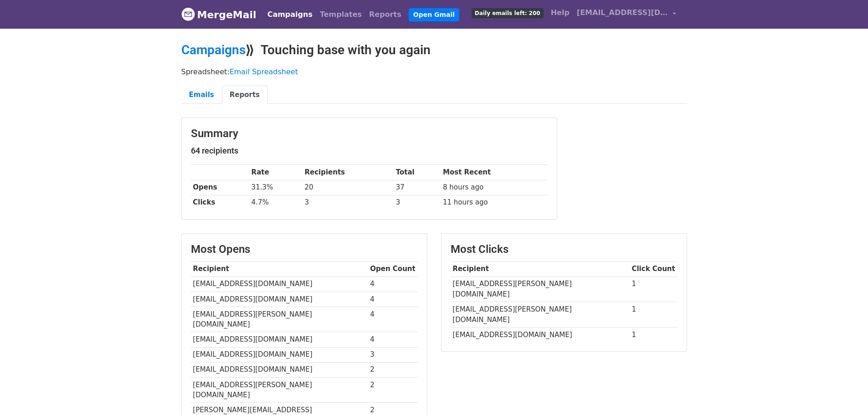 The image size is (868, 415). What do you see at coordinates (494, 173) in the screenshot?
I see `th: Most Recent` at bounding box center [494, 173].